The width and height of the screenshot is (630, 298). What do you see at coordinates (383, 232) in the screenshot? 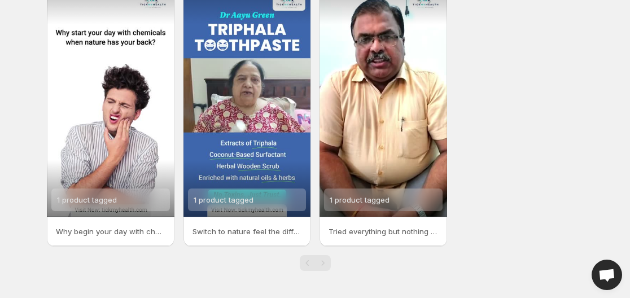
I see `p: Tried everything but nothing worked For those struggling with sensitive teeth and constant discom...` at bounding box center [383, 232].